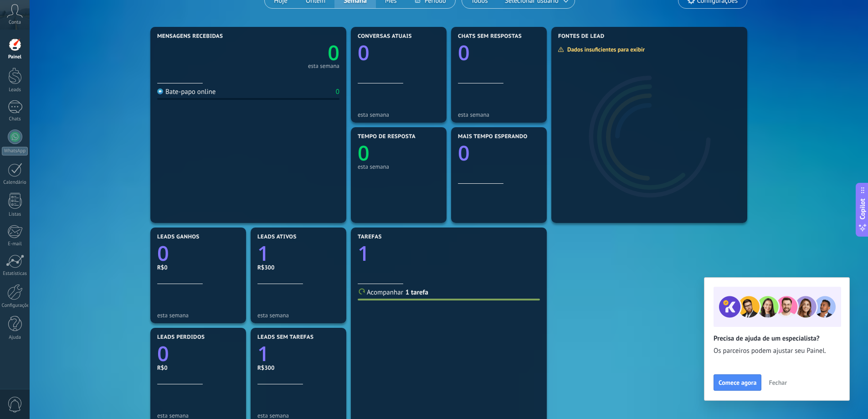  Describe the element at coordinates (15, 338) in the screenshot. I see `div: Ajuda` at that location.